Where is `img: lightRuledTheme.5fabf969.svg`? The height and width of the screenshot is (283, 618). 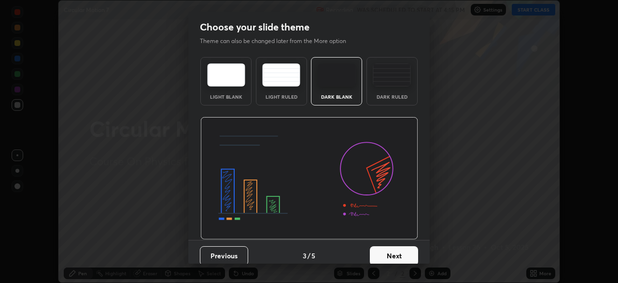 img: lightRuledTheme.5fabf969.svg is located at coordinates (281, 75).